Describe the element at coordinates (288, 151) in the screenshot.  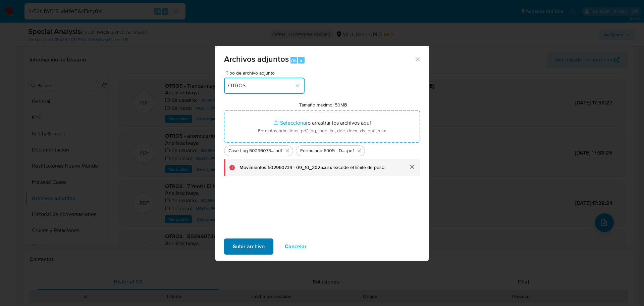
I see `button: Eliminar Case Log 502960739 - 09_10_2025.pdf` at that location.